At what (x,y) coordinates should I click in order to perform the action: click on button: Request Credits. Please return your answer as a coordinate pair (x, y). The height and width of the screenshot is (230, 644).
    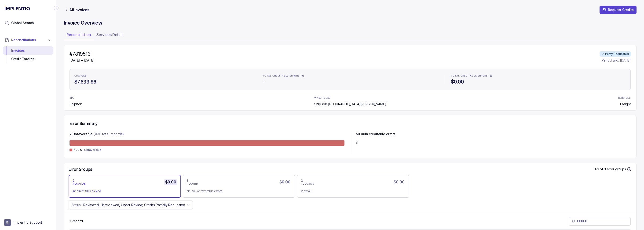
    Looking at the image, I should click on (618, 10).